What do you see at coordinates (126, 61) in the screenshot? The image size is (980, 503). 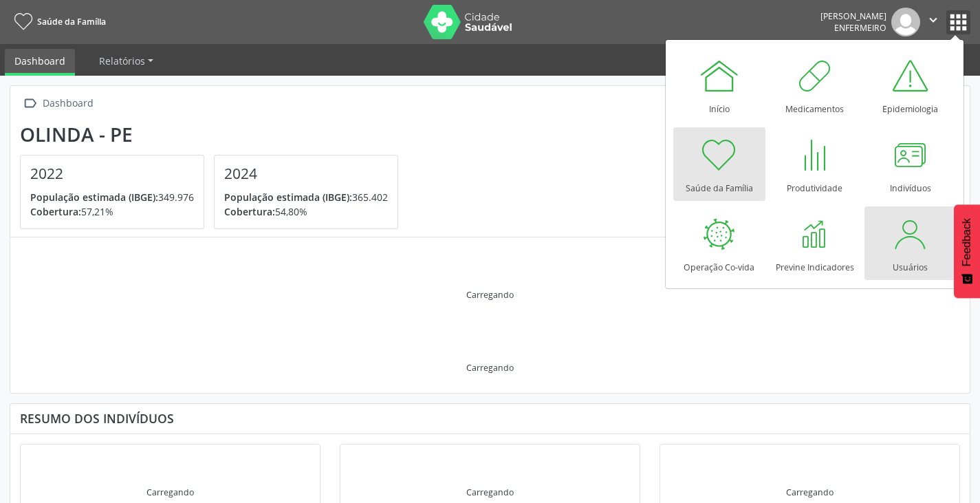 I see `a: Relatórios` at bounding box center [126, 61].